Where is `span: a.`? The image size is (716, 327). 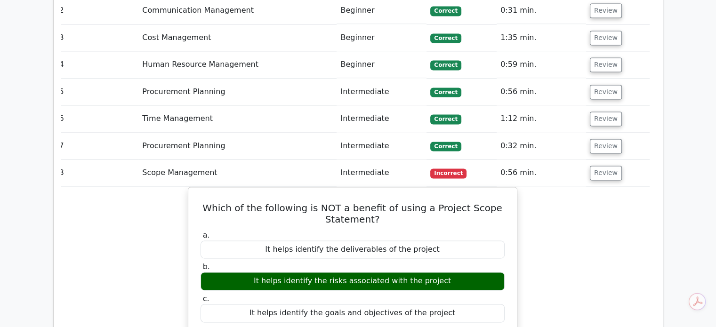 span: a. is located at coordinates (206, 235).